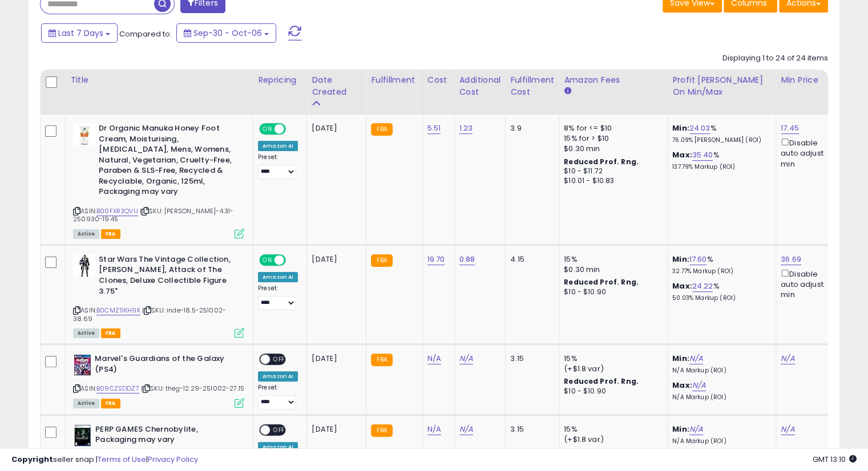 The height and width of the screenshot is (471, 868). Describe the element at coordinates (702, 155) in the screenshot. I see `a: 35.40` at that location.